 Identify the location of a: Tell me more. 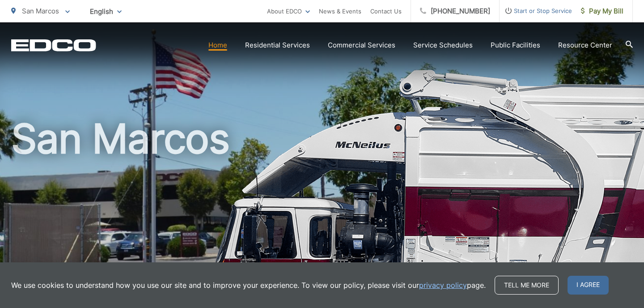
(526, 285).